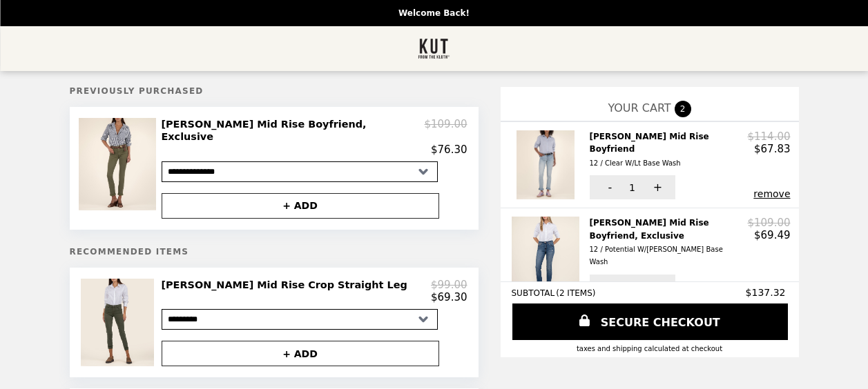 The height and width of the screenshot is (389, 868). I want to click on button: remove, so click(772, 194).